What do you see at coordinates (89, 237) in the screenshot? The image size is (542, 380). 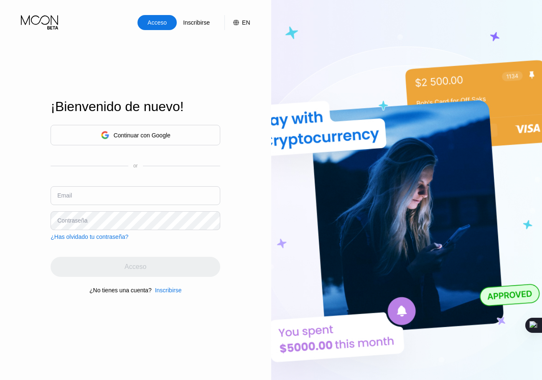 I see `div: ¿Has olvidado tu contraseña?` at bounding box center [89, 237].